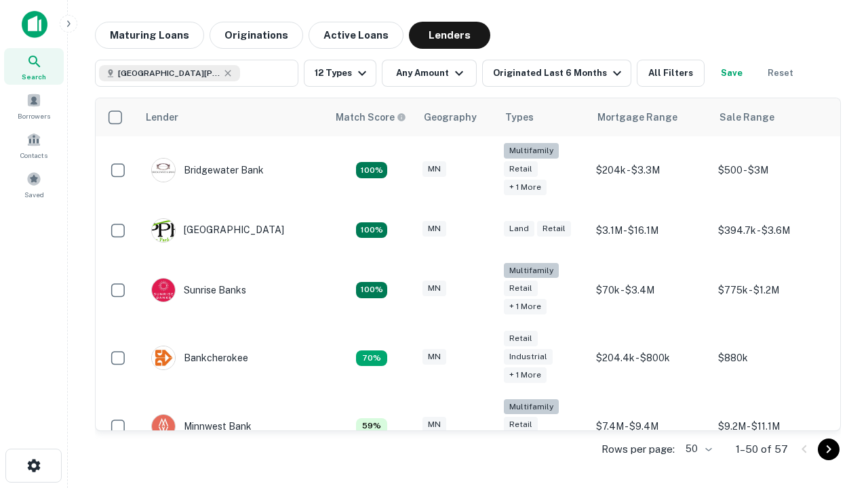 This screenshot has width=868, height=488. Describe the element at coordinates (34, 184) in the screenshot. I see `a: Saved` at that location.